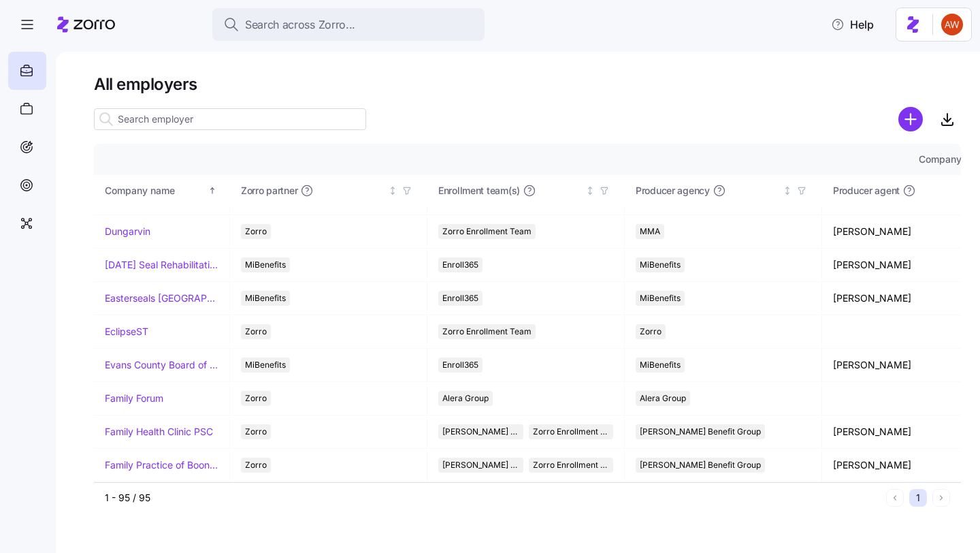  I want to click on a: Evans County Board of Commissioners, so click(161, 365).